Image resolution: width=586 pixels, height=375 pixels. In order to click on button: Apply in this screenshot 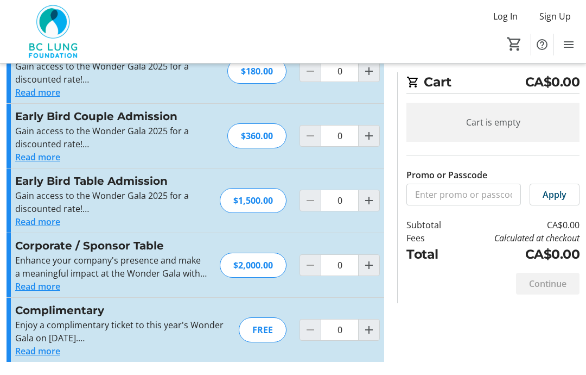, I will do `click(555, 194)`.